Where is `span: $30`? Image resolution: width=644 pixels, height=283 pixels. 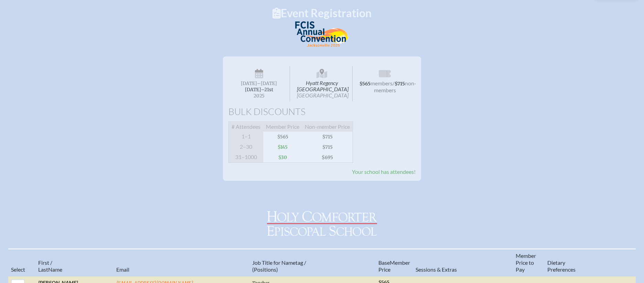
span: $30 is located at coordinates (282, 157).